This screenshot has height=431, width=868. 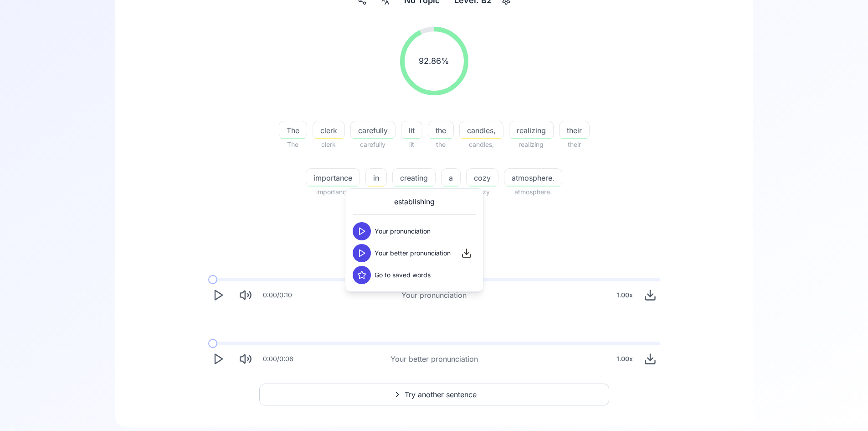 I want to click on button: a, so click(x=451, y=177).